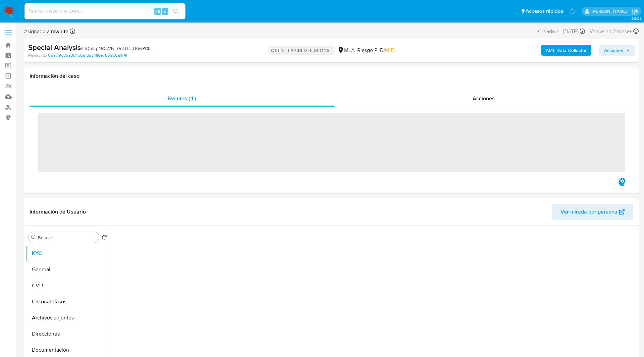 This screenshot has width=644, height=357. What do you see at coordinates (567, 50) in the screenshot?
I see `button: AML Data Collector` at bounding box center [567, 50].